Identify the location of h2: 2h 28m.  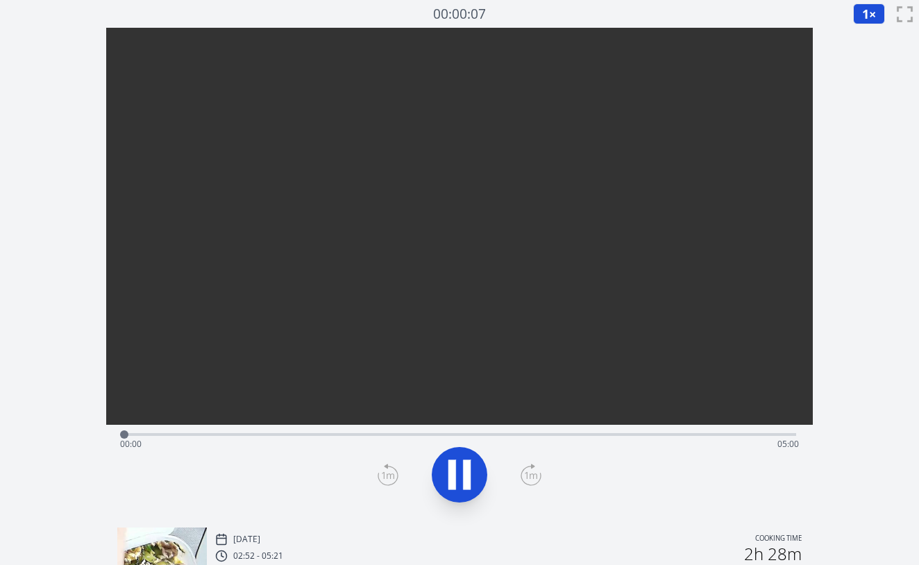
(773, 554).